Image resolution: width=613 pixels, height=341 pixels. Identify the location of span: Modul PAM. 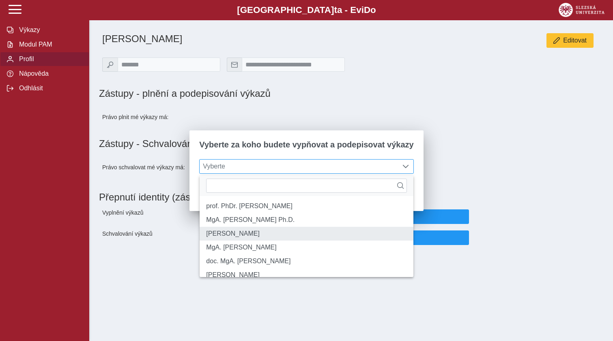
(49, 45).